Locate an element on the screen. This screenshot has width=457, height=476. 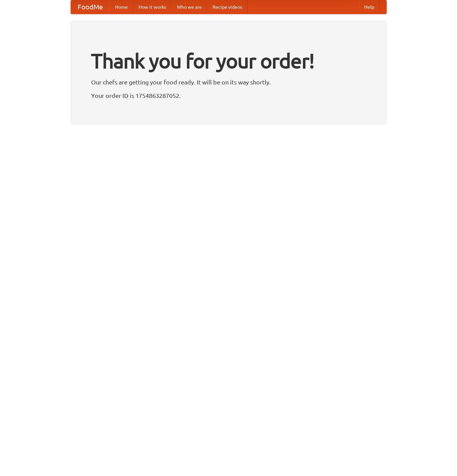
p: Your order ID is 1754863287052. is located at coordinates (228, 96).